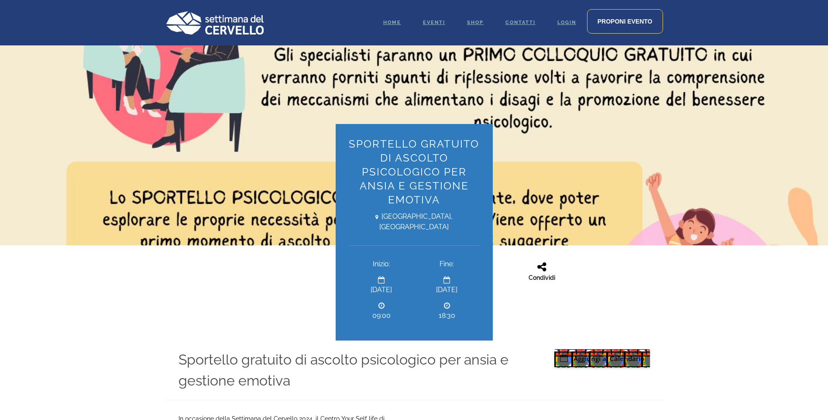 This screenshot has width=828, height=420. Describe the element at coordinates (434, 22) in the screenshot. I see `span: Eventi` at that location.